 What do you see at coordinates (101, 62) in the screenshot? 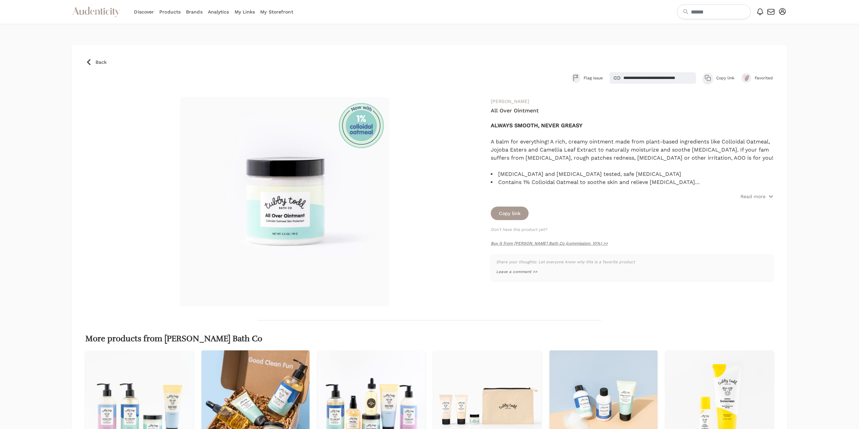
I see `span: Back` at bounding box center [101, 62].